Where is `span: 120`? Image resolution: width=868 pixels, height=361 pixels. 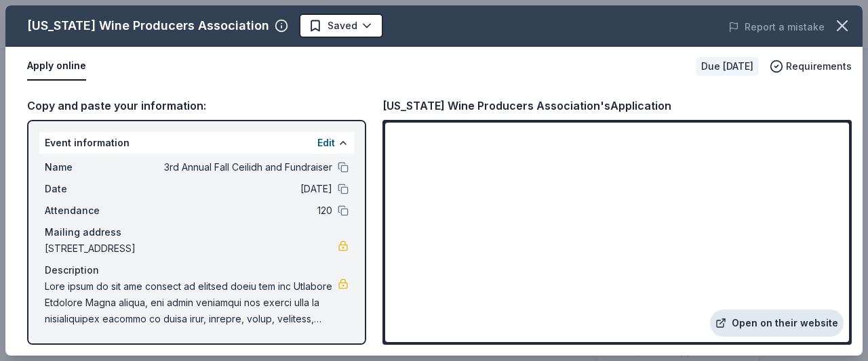
span: 120 is located at coordinates (234, 211).